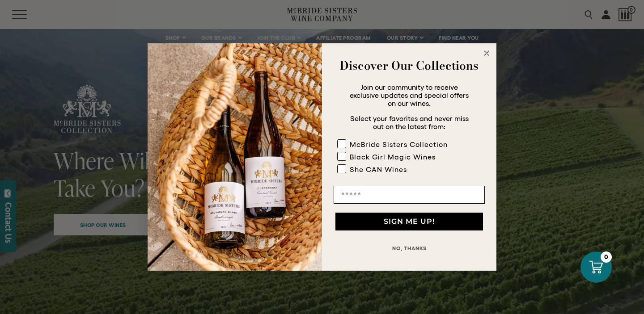 This screenshot has width=644, height=314. I want to click on img: 42653730-7e35-4af7-a99d-12bf478283cf.jpeg, so click(235, 157).